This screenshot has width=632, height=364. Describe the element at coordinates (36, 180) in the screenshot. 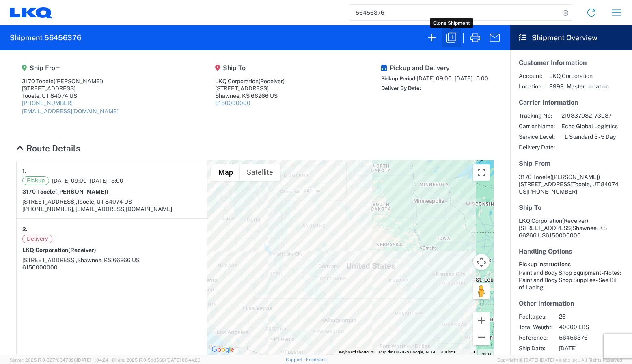

I see `span: Pickup` at that location.